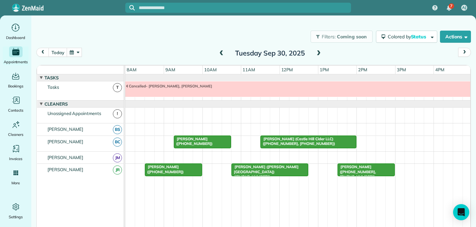  I want to click on span: 3pm, so click(401, 70).